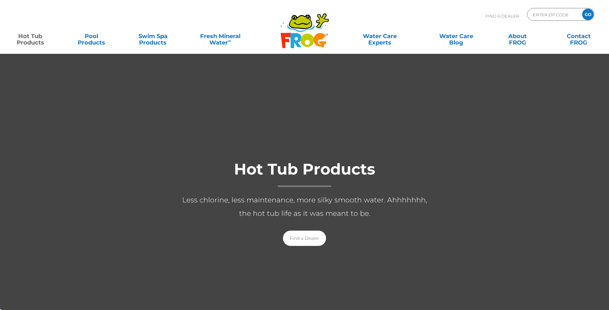 The height and width of the screenshot is (310, 609). Describe the element at coordinates (91, 36) in the screenshot. I see `a: PoolProducts` at that location.